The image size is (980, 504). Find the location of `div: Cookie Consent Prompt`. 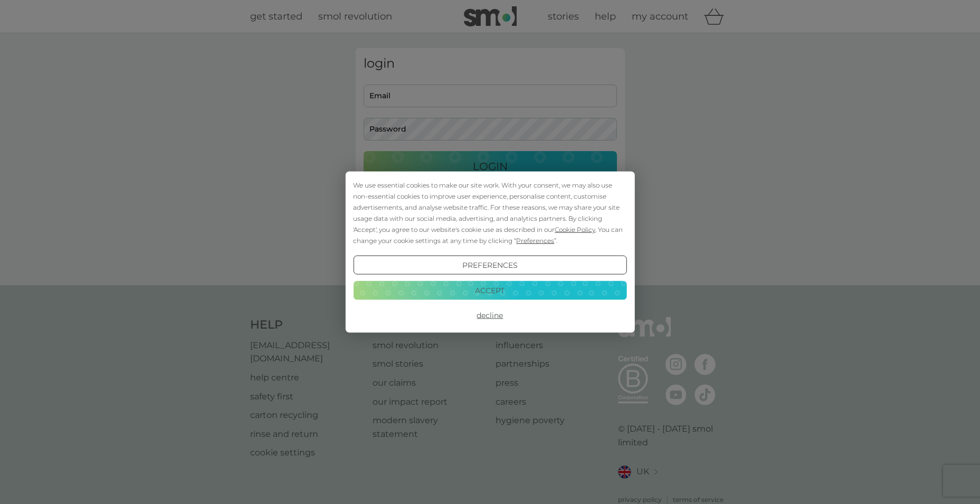

div: Cookie Consent Prompt is located at coordinates (490, 252).